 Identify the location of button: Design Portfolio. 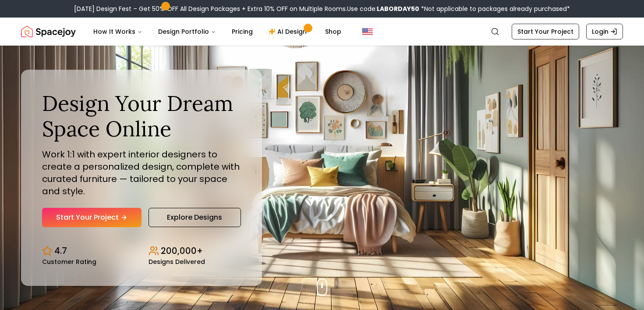
(187, 32).